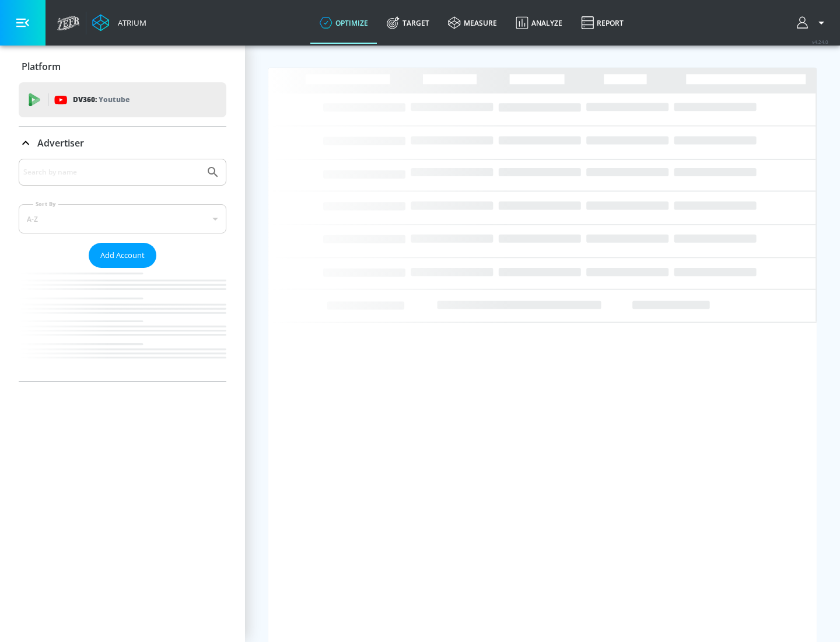 Image resolution: width=840 pixels, height=642 pixels. Describe the element at coordinates (101, 100) in the screenshot. I see `p: DV360:` at that location.